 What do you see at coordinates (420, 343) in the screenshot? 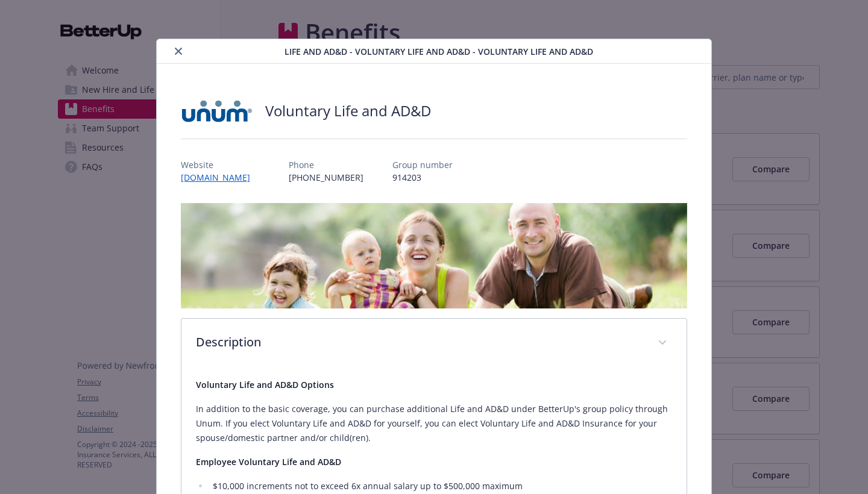
I see `p: Description` at bounding box center [420, 343].